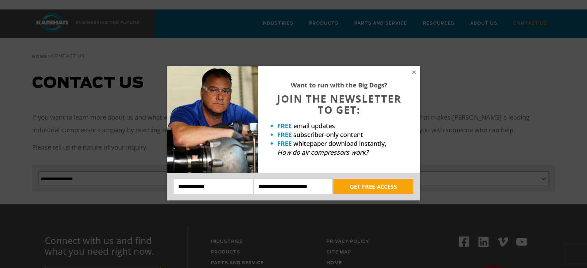 The width and height of the screenshot is (587, 268). I want to click on span: whitepaper download instantly,, so click(340, 143).